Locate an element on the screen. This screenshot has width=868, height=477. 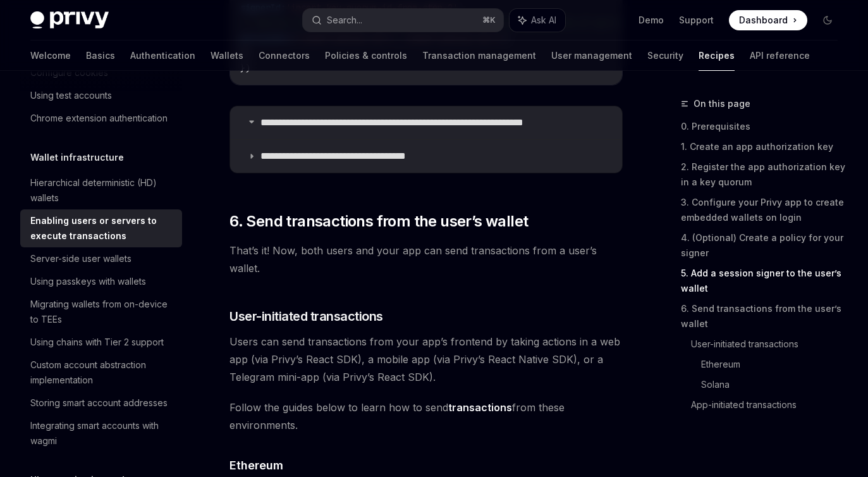
a: API reference is located at coordinates (779, 55).